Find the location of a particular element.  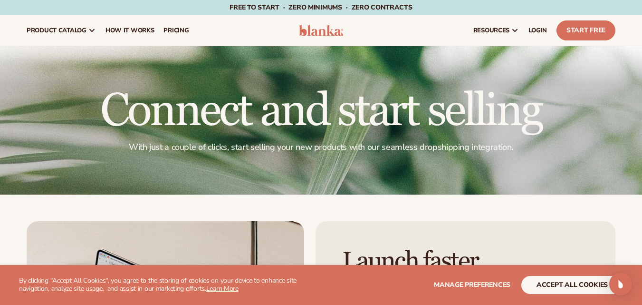

span: Free to start · ZERO minimums · ZERO contracts is located at coordinates (321, 7).